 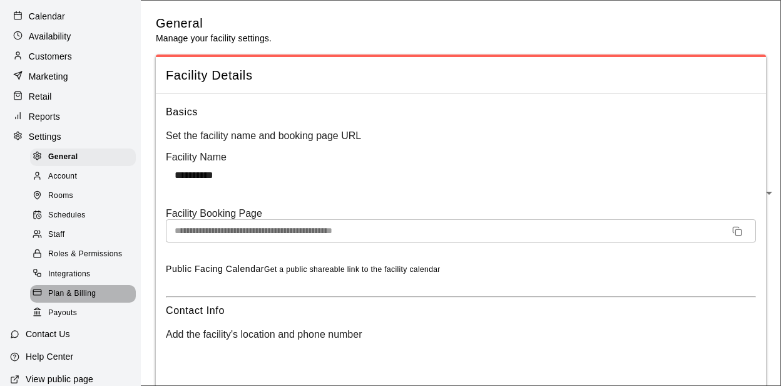 I want to click on p: Set the facility name and booking page URL, so click(x=461, y=136).